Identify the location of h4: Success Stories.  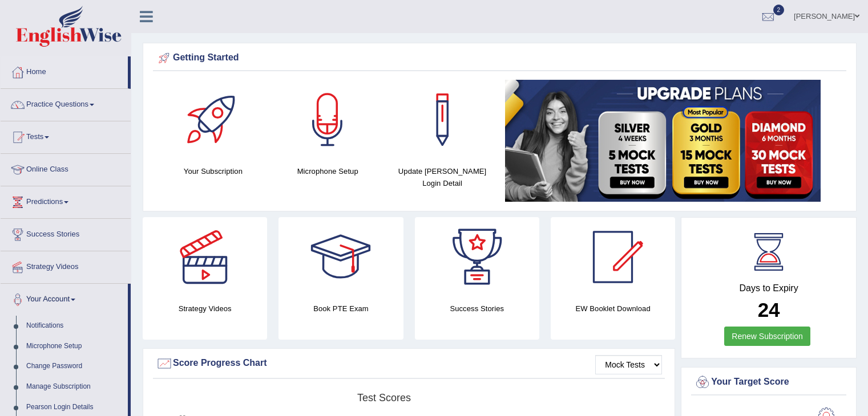
(477, 308).